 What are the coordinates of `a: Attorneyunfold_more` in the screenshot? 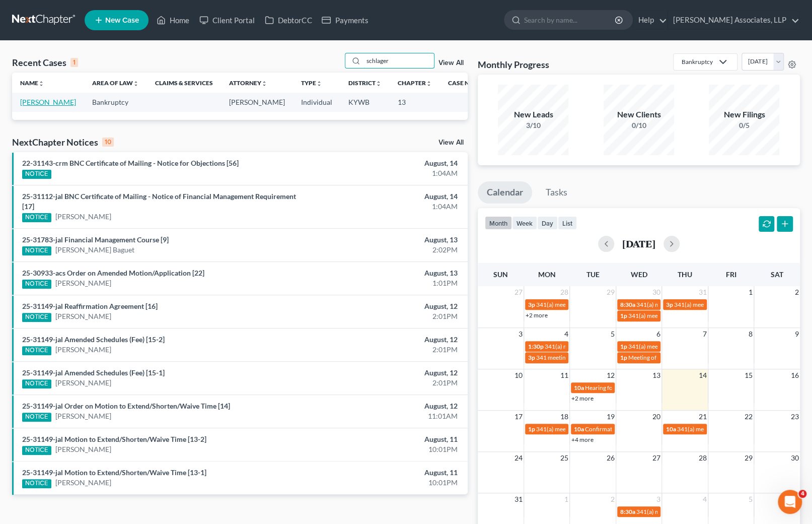 It's located at (249, 82).